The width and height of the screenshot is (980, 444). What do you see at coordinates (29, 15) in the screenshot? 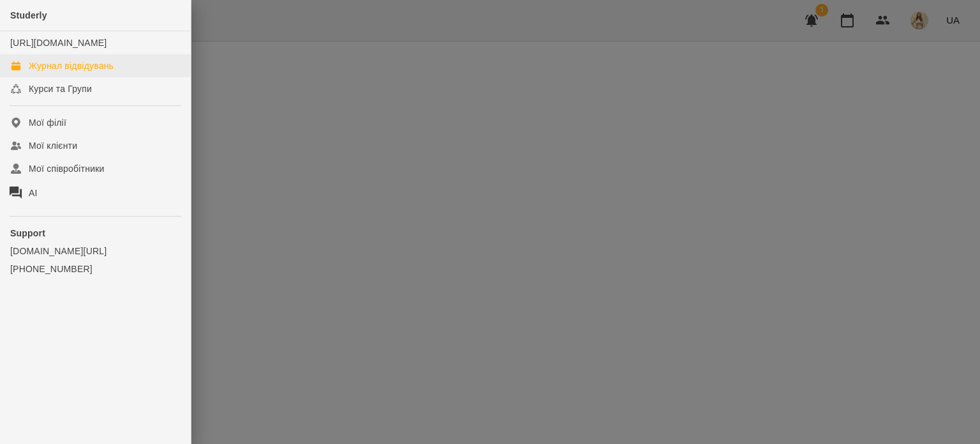
I see `span: Studerly` at bounding box center [29, 15].